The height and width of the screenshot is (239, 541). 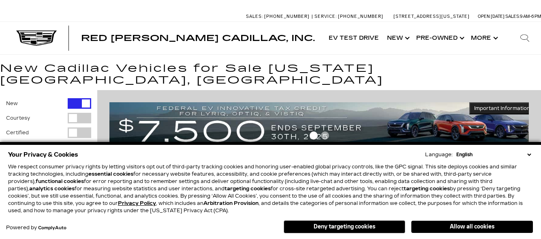 What do you see at coordinates (398, 38) in the screenshot?
I see `a: New` at bounding box center [398, 38].